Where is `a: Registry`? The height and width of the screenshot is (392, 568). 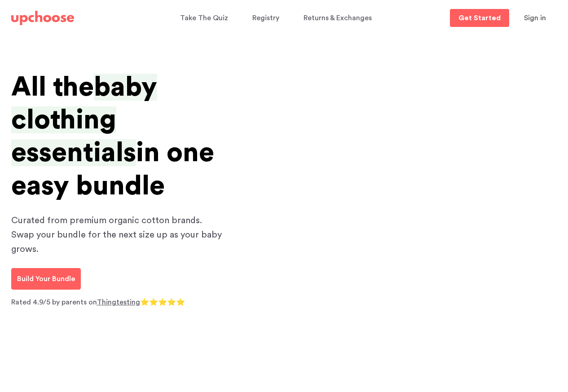
a: Registry is located at coordinates (267, 18).